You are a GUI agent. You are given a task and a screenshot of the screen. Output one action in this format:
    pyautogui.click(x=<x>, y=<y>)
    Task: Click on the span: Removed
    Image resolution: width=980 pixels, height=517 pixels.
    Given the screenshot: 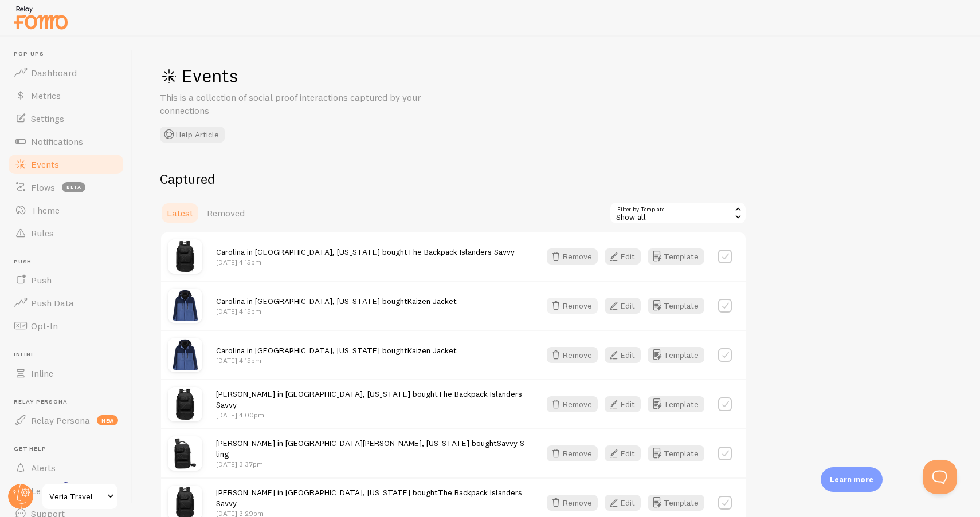 What is the action you would take?
    pyautogui.click(x=225, y=213)
    